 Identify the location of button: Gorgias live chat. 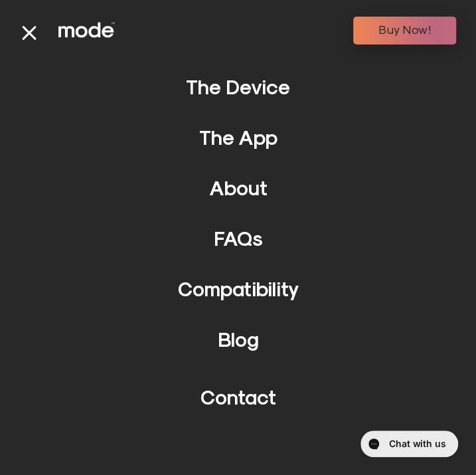
(55, 18).